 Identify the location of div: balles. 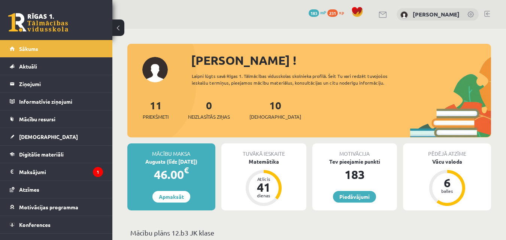
(447, 191).